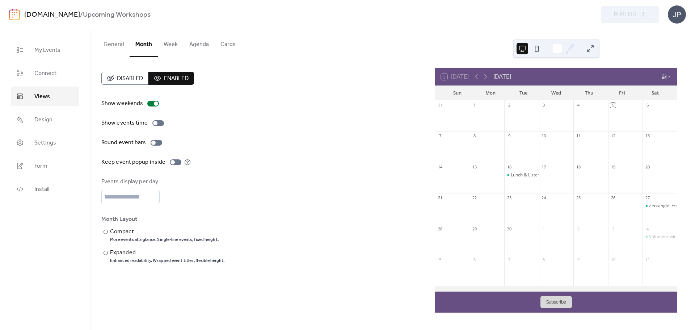  What do you see at coordinates (167, 261) in the screenshot?
I see `div: Enhanced readability. Wrapped event titles, flexible height.` at bounding box center [167, 261].